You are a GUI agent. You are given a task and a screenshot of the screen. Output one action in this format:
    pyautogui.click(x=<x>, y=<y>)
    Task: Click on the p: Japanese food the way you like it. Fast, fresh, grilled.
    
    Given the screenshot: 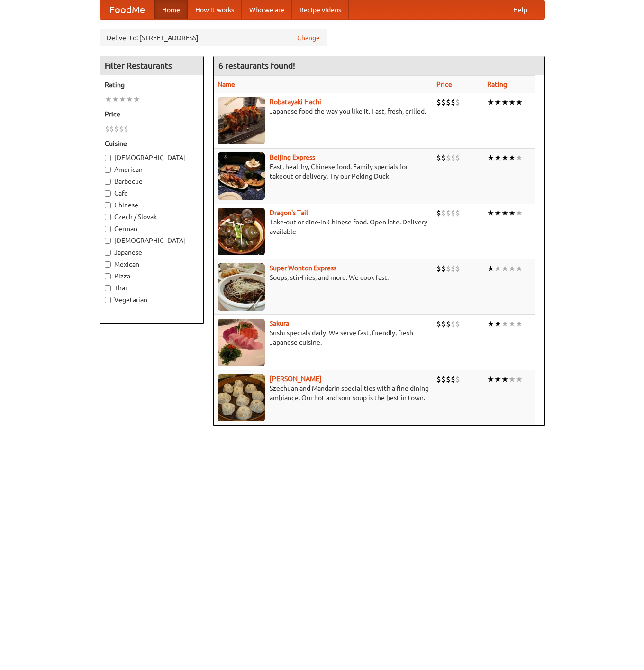 What is the action you would take?
    pyautogui.click(x=323, y=111)
    